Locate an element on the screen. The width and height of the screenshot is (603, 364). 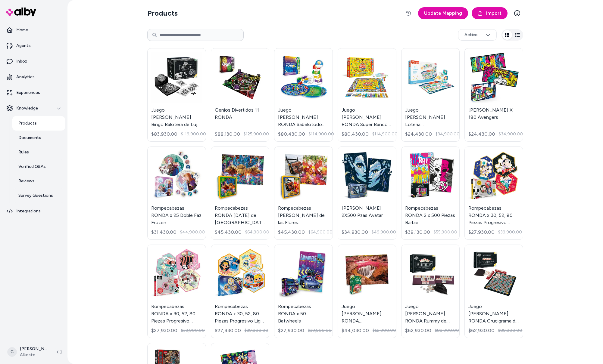
p: Survey Questions is located at coordinates (35, 196).